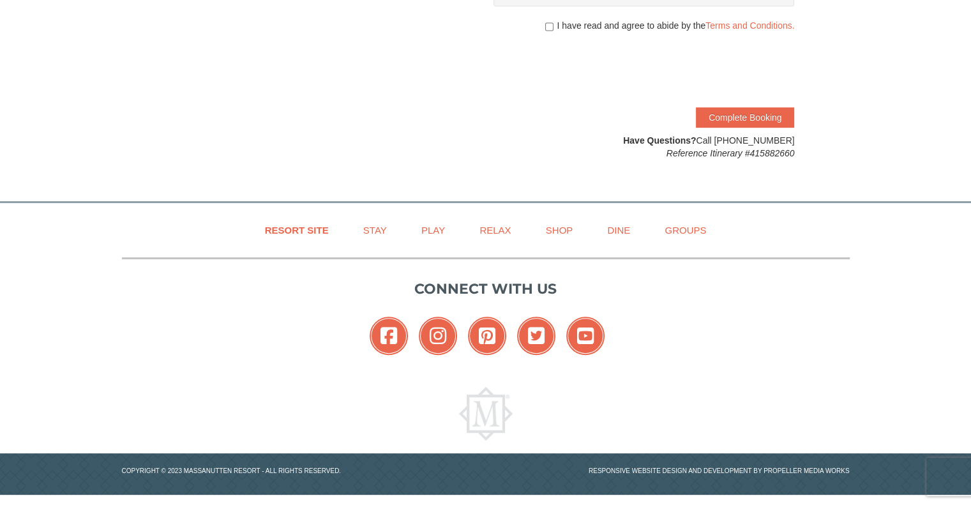 The width and height of the screenshot is (971, 505). Describe the element at coordinates (375, 230) in the screenshot. I see `a: Stay` at that location.